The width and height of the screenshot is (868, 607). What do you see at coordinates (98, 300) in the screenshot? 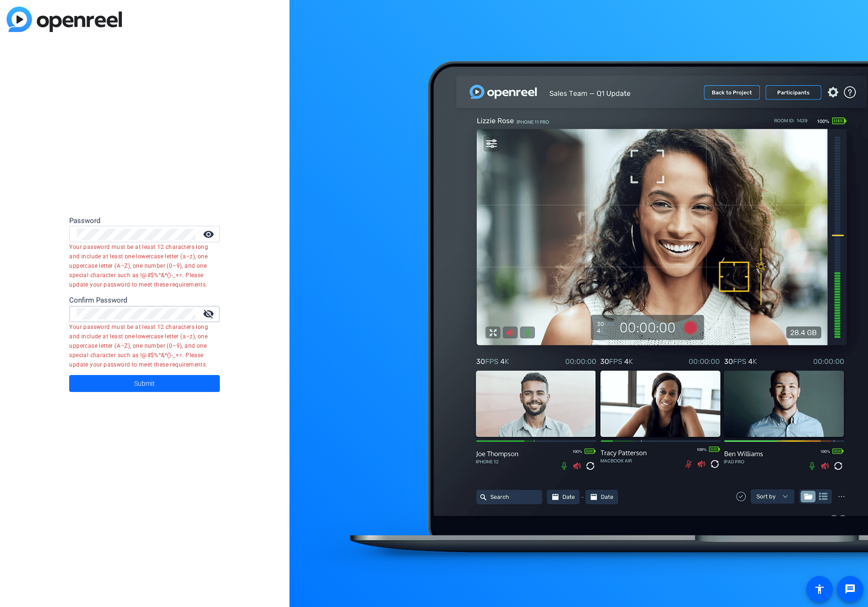
I see `span: Confirm Password` at bounding box center [98, 300].